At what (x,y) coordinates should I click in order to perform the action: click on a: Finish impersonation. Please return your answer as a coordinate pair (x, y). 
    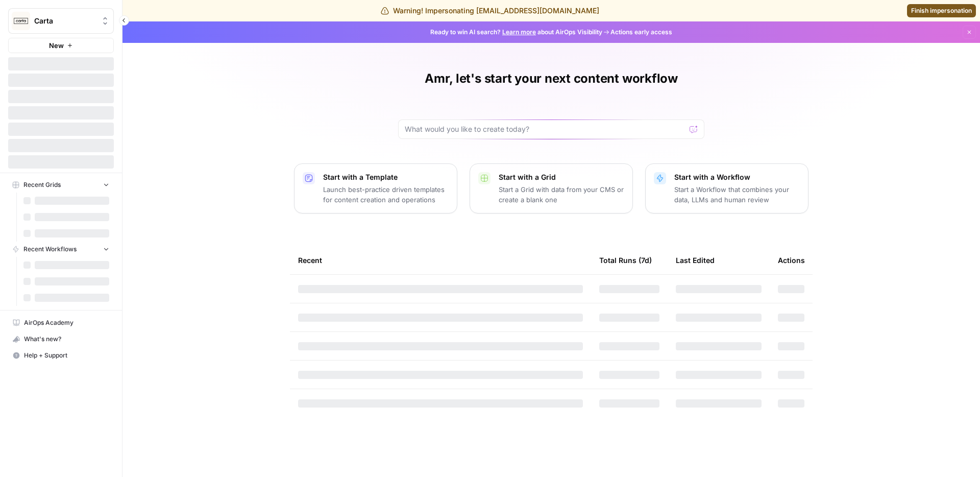
    Looking at the image, I should click on (942, 11).